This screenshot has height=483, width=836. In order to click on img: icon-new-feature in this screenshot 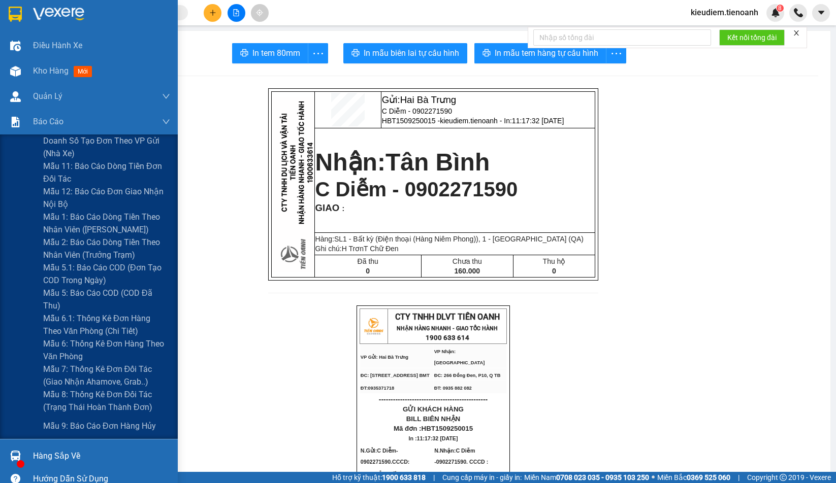, I will do `click(775, 13)`.